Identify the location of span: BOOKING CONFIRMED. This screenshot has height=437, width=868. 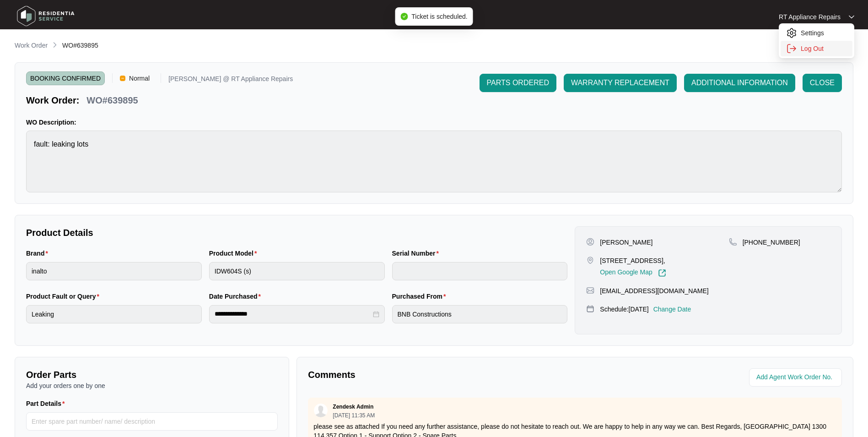
(65, 78).